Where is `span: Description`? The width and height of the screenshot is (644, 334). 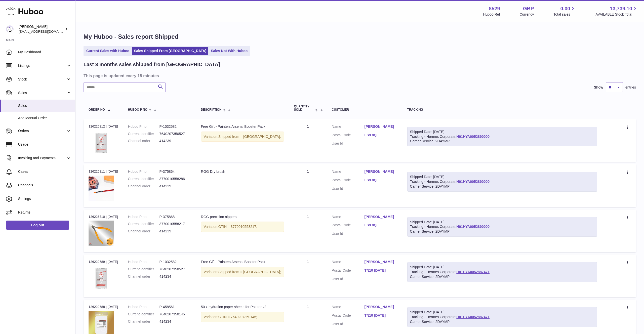 span: Description is located at coordinates (212, 110).